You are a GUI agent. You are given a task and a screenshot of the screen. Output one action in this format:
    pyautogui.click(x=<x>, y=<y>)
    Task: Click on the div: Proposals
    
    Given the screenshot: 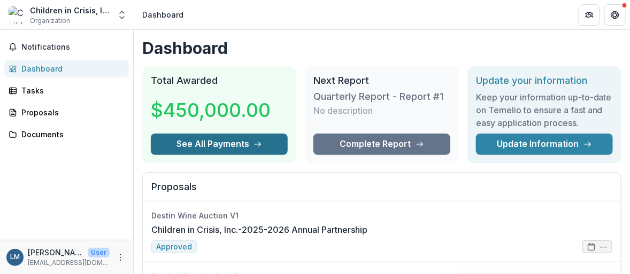 What is the action you would take?
    pyautogui.click(x=71, y=112)
    